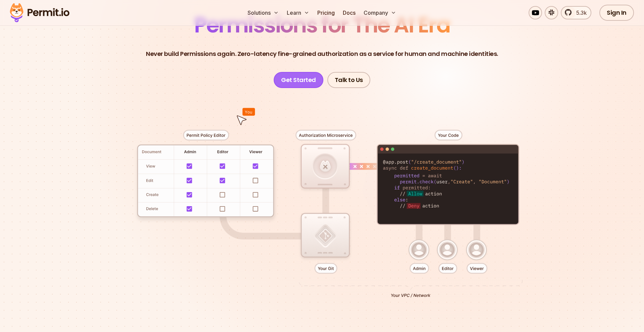 This screenshot has width=644, height=332. I want to click on img: Permit logo, so click(40, 13).